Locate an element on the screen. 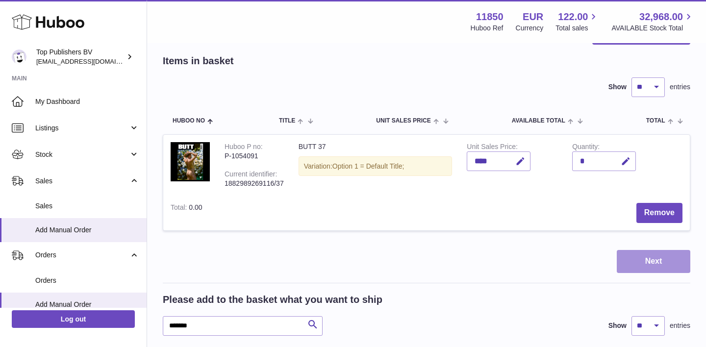 This screenshot has height=347, width=706. a: 122.00 Total sales is located at coordinates (577, 22).